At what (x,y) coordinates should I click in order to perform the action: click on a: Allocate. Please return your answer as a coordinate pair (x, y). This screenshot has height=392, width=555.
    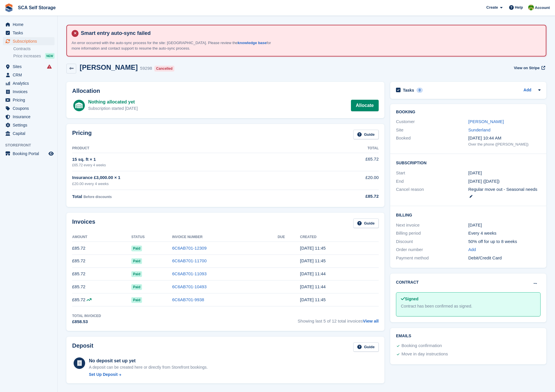
    Looking at the image, I should click on (365, 105).